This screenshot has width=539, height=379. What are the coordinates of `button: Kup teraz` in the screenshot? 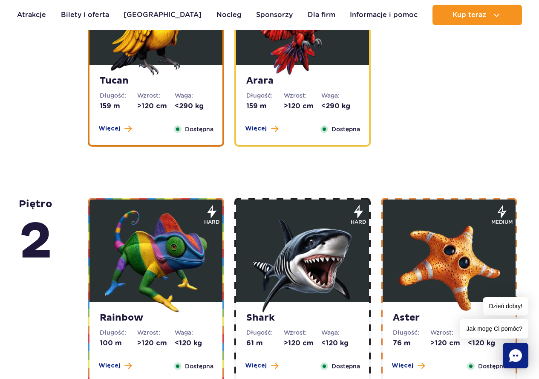 It's located at (478, 15).